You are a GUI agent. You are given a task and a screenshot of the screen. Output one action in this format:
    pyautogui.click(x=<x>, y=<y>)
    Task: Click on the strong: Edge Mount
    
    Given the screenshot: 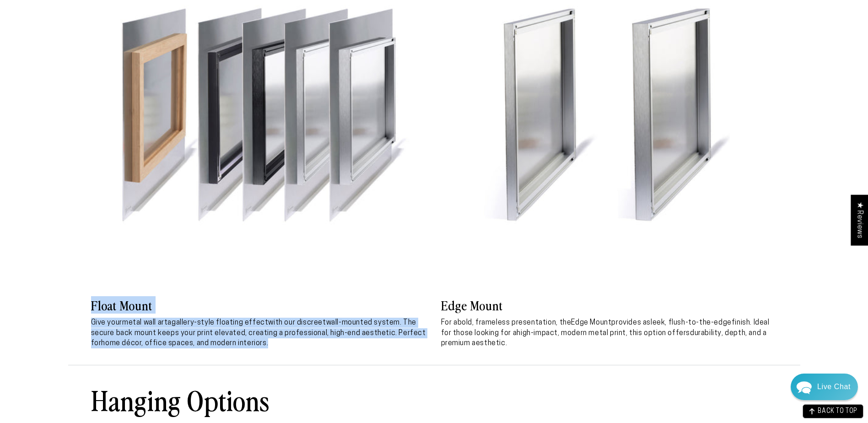 What is the action you would take?
    pyautogui.click(x=591, y=323)
    